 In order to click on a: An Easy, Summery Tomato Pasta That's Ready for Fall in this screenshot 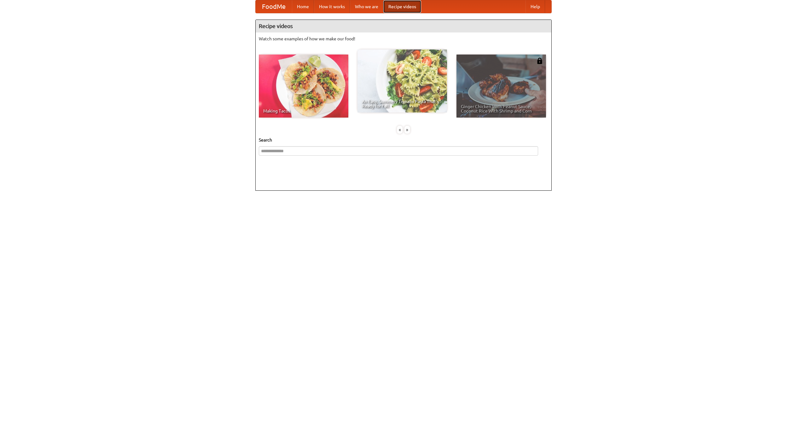, I will do `click(402, 81)`.